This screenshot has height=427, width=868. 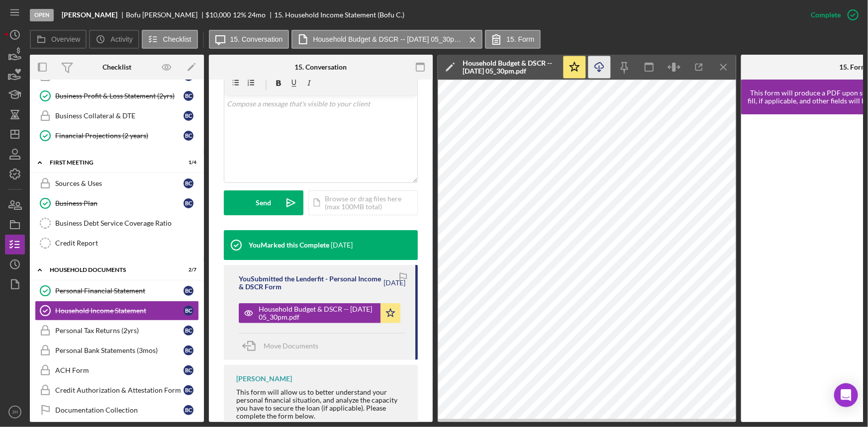 What do you see at coordinates (117, 67) in the screenshot?
I see `div: Checklist` at bounding box center [117, 67].